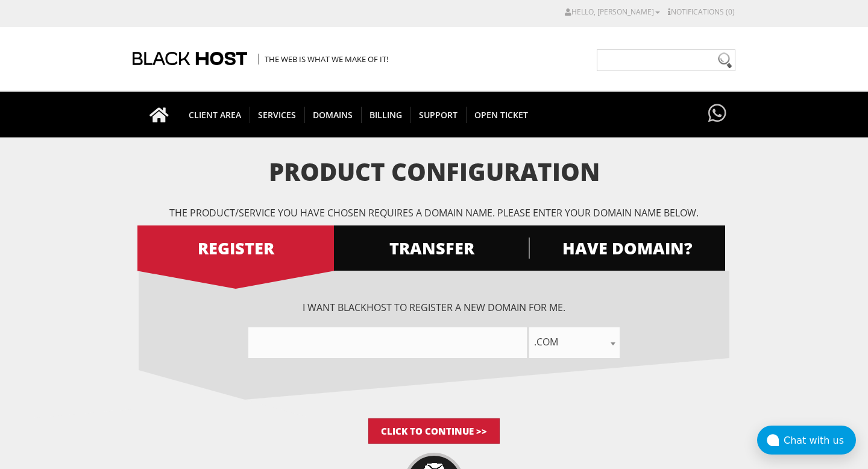 This screenshot has height=469, width=868. What do you see at coordinates (438, 115) in the screenshot?
I see `span: Support` at bounding box center [438, 115].